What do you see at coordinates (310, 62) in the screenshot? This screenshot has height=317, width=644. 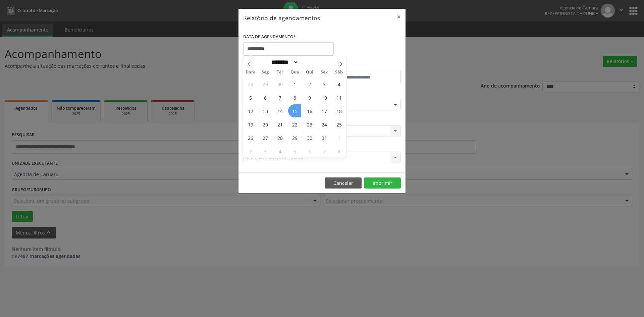 I see `input: Year` at bounding box center [310, 62].